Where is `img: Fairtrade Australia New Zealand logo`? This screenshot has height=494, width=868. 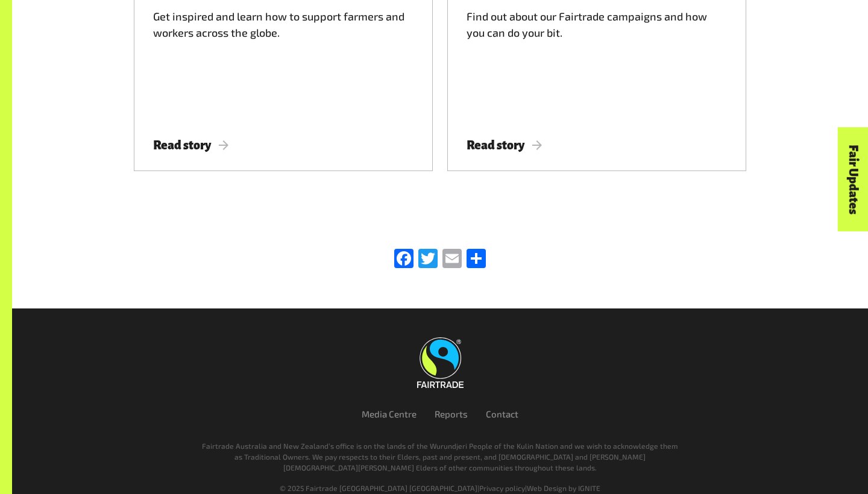
img: Fairtrade Australia New Zealand logo is located at coordinates (440, 363).